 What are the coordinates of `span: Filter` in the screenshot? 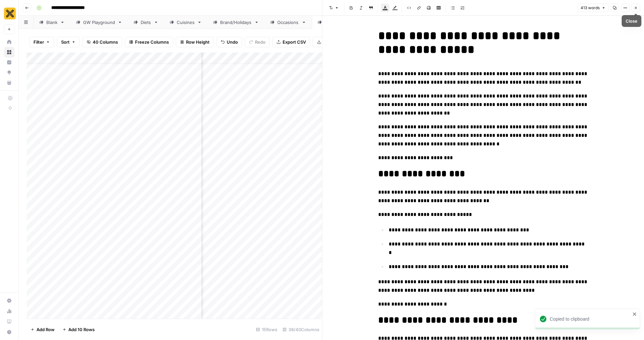 It's located at (39, 42).